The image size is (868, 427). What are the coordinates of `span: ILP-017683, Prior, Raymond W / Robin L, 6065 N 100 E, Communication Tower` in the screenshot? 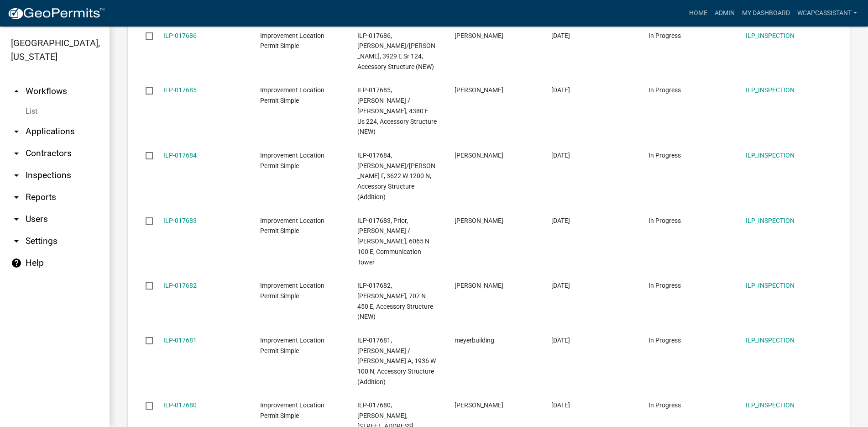 It's located at (393, 241).